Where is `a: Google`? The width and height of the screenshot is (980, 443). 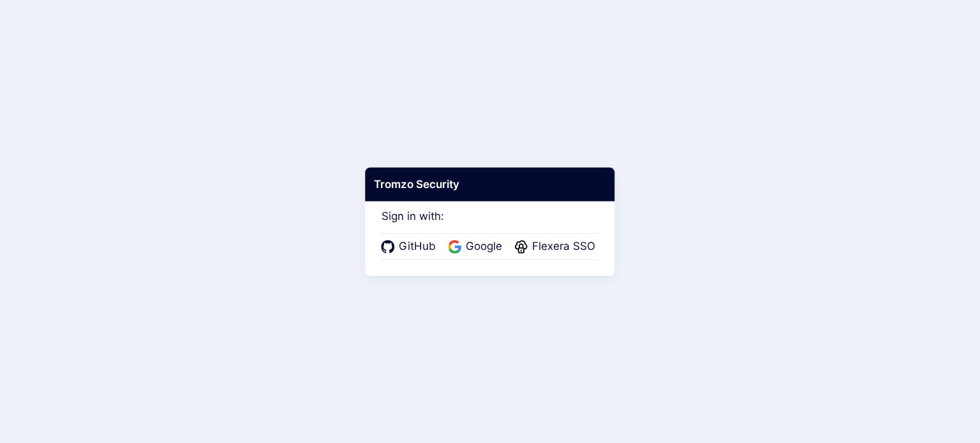 a: Google is located at coordinates (477, 247).